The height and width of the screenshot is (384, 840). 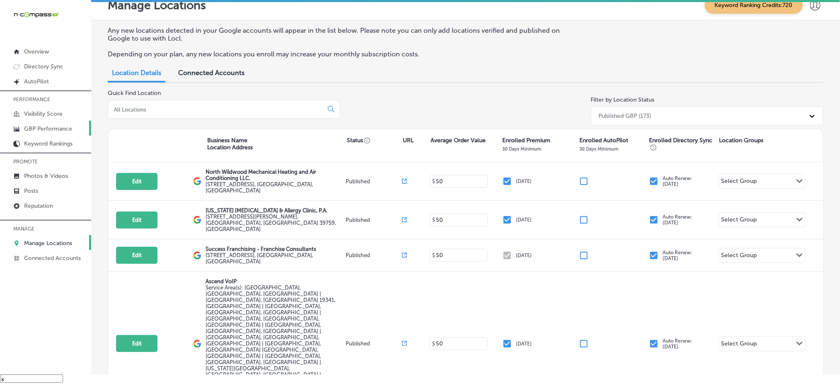 I want to click on p: Depending on your plan, any new locations you enroll may increase your monthly subscription costs., so click(x=340, y=54).